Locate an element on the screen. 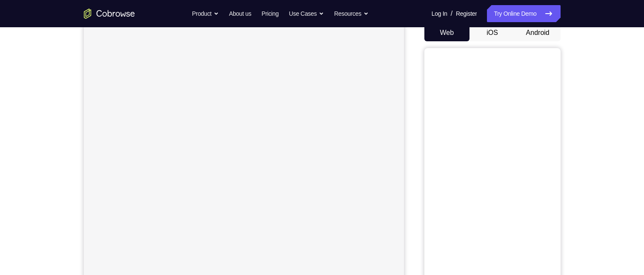 This screenshot has width=644, height=275. button: Use Cases is located at coordinates (306, 14).